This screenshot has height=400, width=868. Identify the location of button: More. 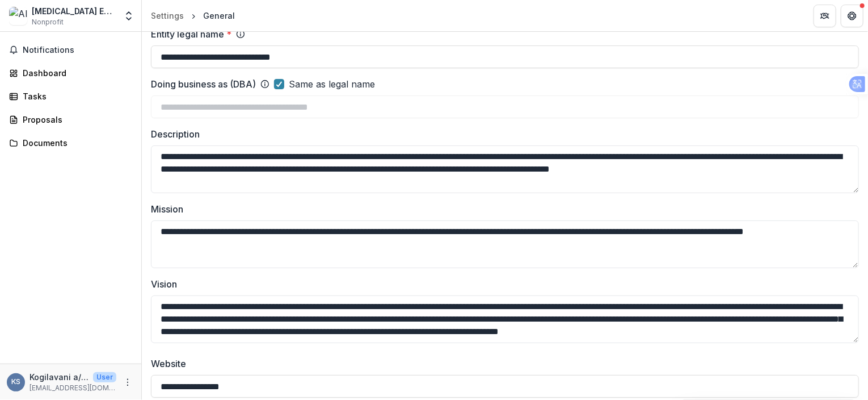
(127, 382).